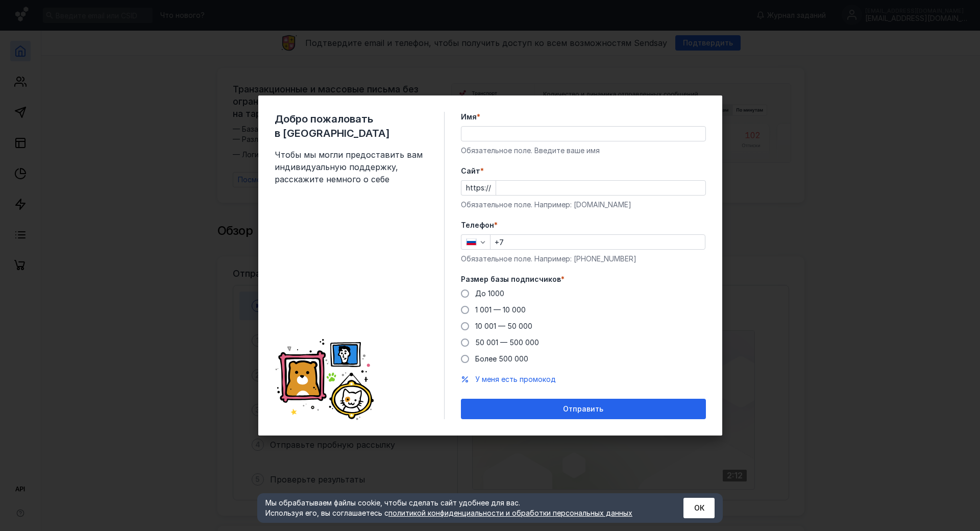 Image resolution: width=980 pixels, height=531 pixels. What do you see at coordinates (471, 171) in the screenshot?
I see `span: Cайт` at bounding box center [471, 171].